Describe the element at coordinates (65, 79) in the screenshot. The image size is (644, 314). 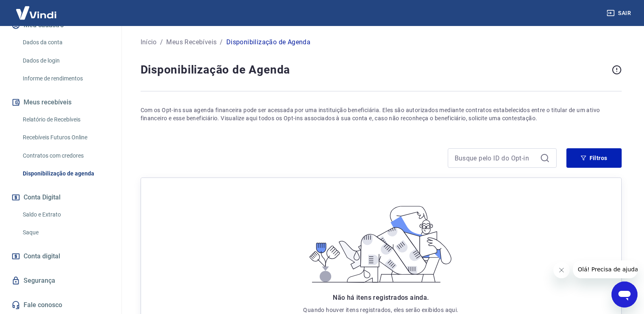
I see `a: Informe de rendimentos` at that location.